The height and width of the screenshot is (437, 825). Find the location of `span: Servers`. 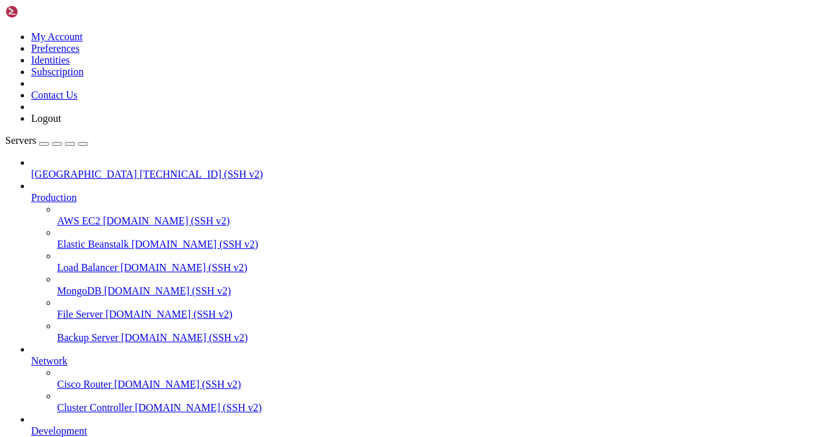

span: Servers is located at coordinates (21, 140).